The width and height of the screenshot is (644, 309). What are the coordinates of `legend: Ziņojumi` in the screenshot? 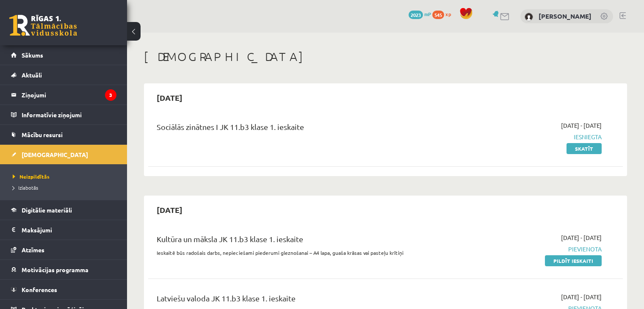 It's located at (69, 95).